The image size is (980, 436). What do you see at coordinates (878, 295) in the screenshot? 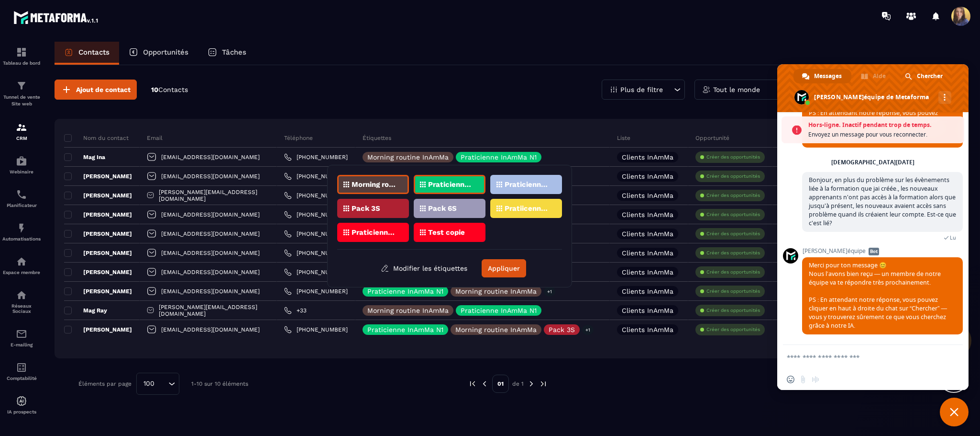
I see `span: Merci pour ton message 😊 Nous l’avons bien reçu — un membre de notre équipe va te répondre très p...` at bounding box center [878, 295].